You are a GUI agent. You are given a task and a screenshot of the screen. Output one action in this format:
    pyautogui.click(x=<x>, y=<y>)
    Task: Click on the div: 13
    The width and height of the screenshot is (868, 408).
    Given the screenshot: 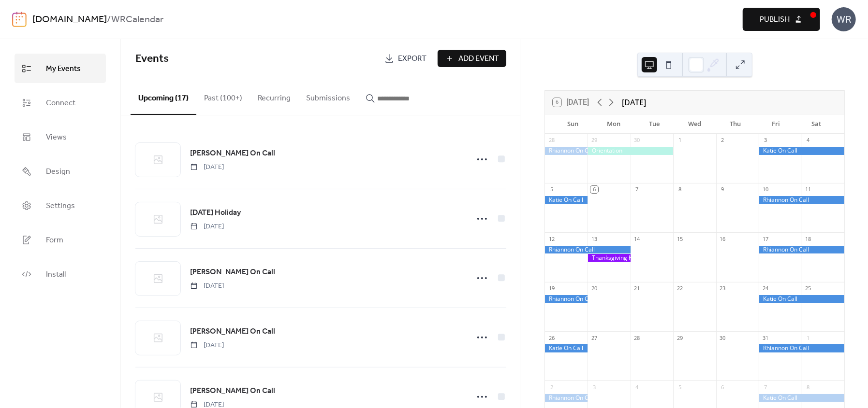 What is the action you would take?
    pyautogui.click(x=594, y=239)
    